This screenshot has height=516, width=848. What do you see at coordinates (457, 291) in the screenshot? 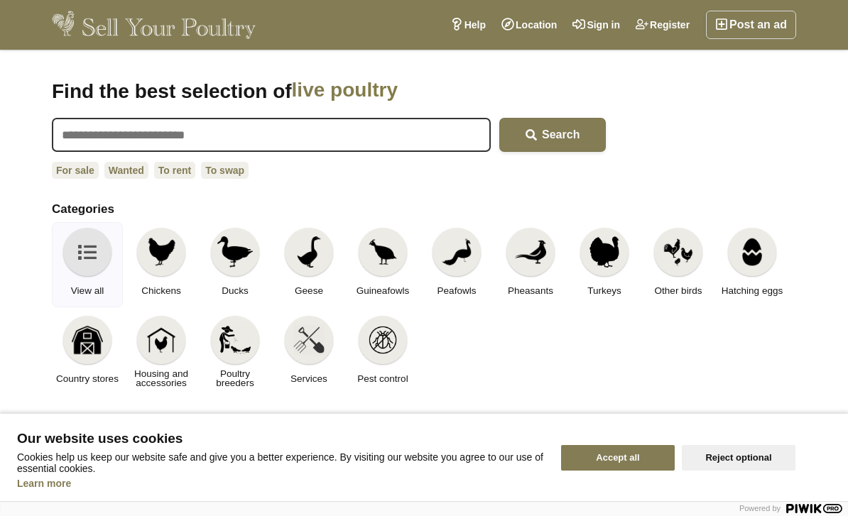
I see `span: Peafowls` at bounding box center [457, 291].